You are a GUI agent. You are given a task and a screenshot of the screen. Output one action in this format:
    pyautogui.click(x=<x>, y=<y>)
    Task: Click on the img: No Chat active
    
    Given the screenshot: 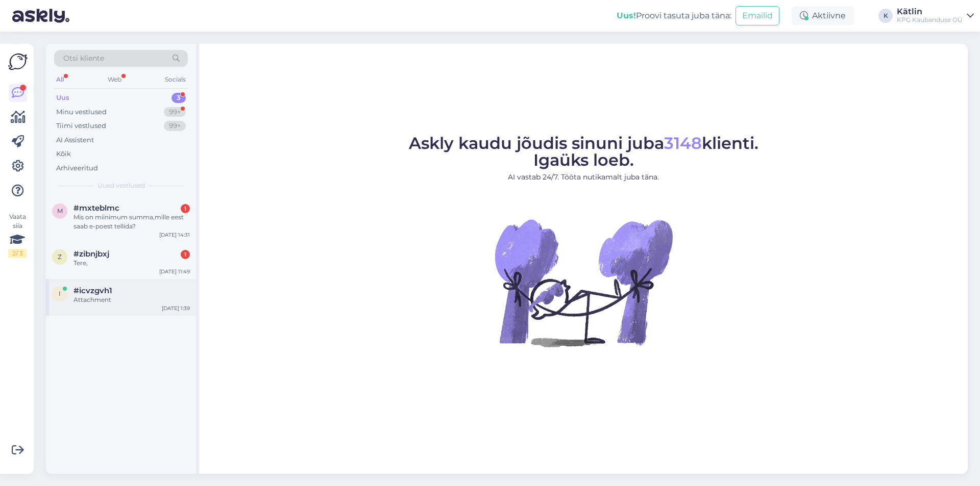 What is the action you would take?
    pyautogui.click(x=583, y=282)
    